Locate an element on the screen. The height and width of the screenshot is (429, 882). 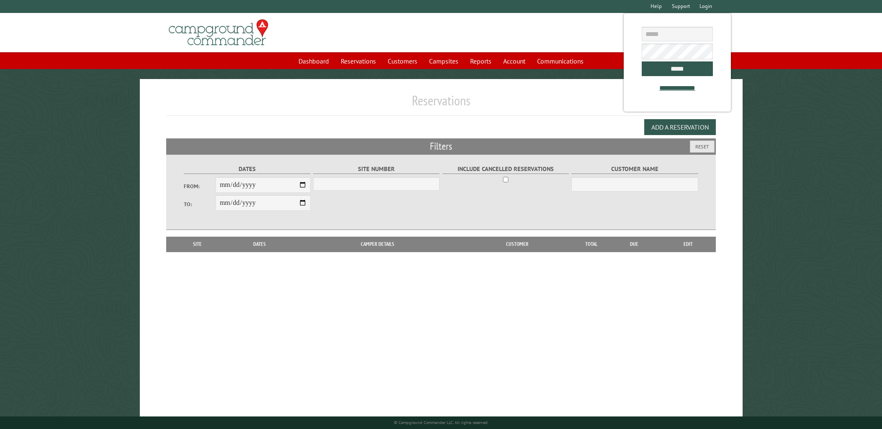
h1: Reservations is located at coordinates (441, 104).